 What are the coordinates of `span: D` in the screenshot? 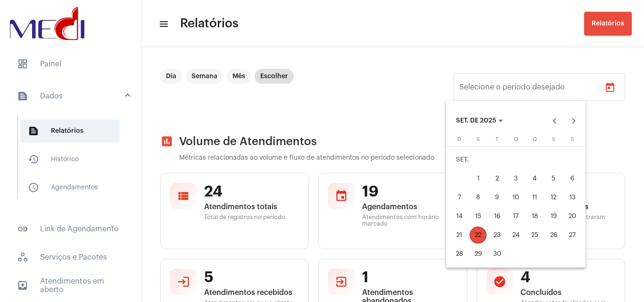 It's located at (459, 139).